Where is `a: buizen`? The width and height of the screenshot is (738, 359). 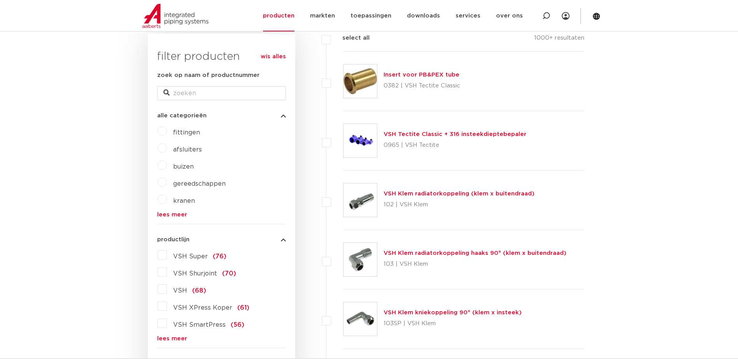 a: buizen is located at coordinates (183, 167).